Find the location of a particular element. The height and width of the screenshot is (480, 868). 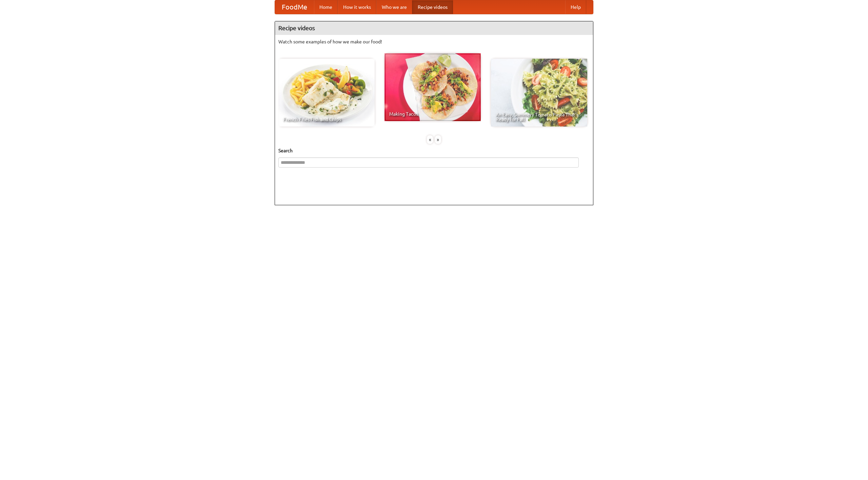

p: Watch some examples of how we make our food! is located at coordinates (434, 42).